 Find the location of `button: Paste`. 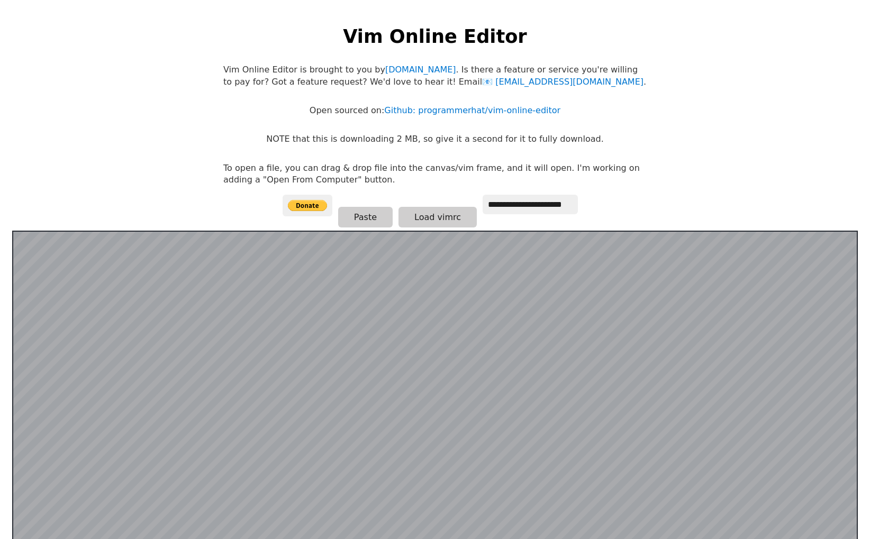

button: Paste is located at coordinates (365, 217).